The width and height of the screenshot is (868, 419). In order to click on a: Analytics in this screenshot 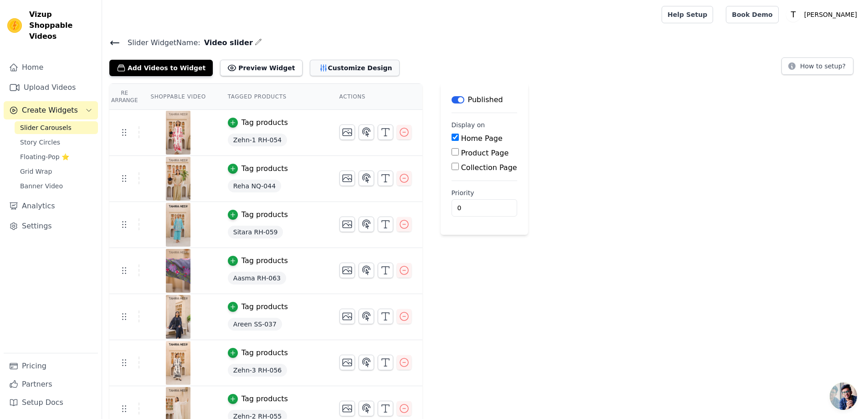, I will do `click(51, 206)`.